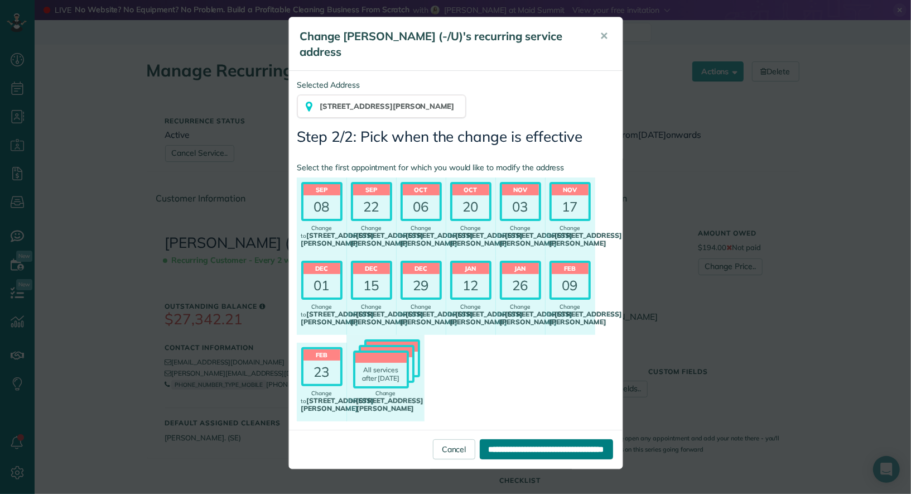 This screenshot has height=494, width=911. What do you see at coordinates (456, 167) in the screenshot?
I see `label: Select the first appointment for which you would like to modify the address` at bounding box center [456, 167].